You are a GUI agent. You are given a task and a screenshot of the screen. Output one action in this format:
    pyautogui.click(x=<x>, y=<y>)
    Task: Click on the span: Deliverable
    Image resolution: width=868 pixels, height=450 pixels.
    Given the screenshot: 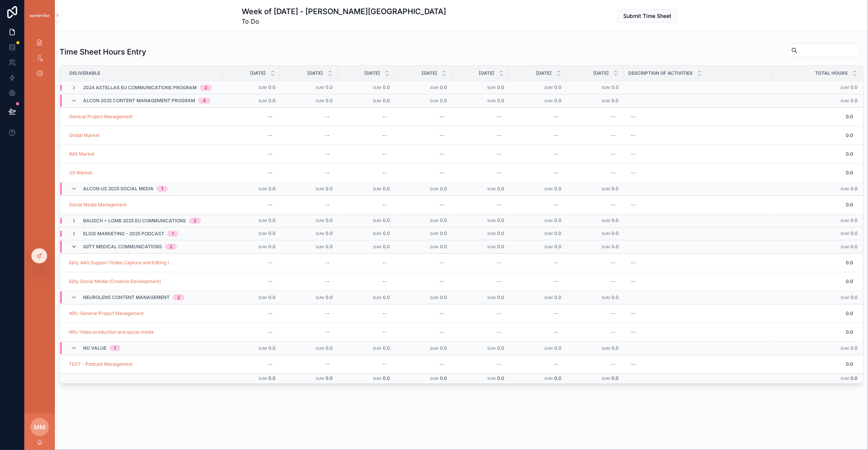 What is the action you would take?
    pyautogui.click(x=84, y=73)
    